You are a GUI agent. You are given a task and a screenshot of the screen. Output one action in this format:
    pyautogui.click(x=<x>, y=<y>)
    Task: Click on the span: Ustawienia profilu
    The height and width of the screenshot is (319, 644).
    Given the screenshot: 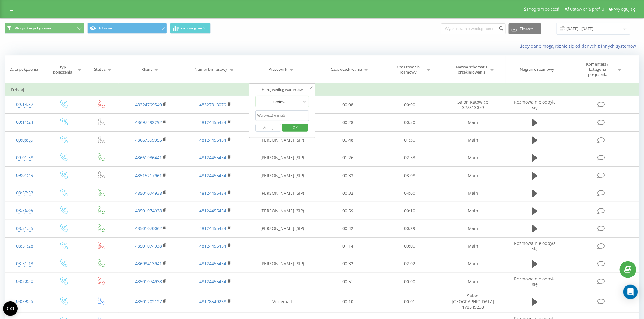 What is the action you would take?
    pyautogui.click(x=587, y=9)
    